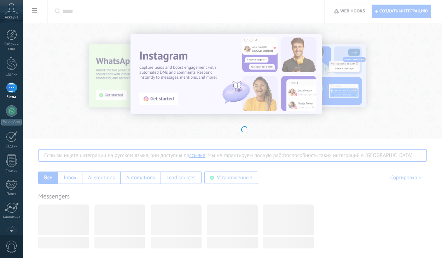 This screenshot has width=442, height=258. What do you see at coordinates (12, 97) in the screenshot?
I see `div: Чаты` at bounding box center [12, 97].